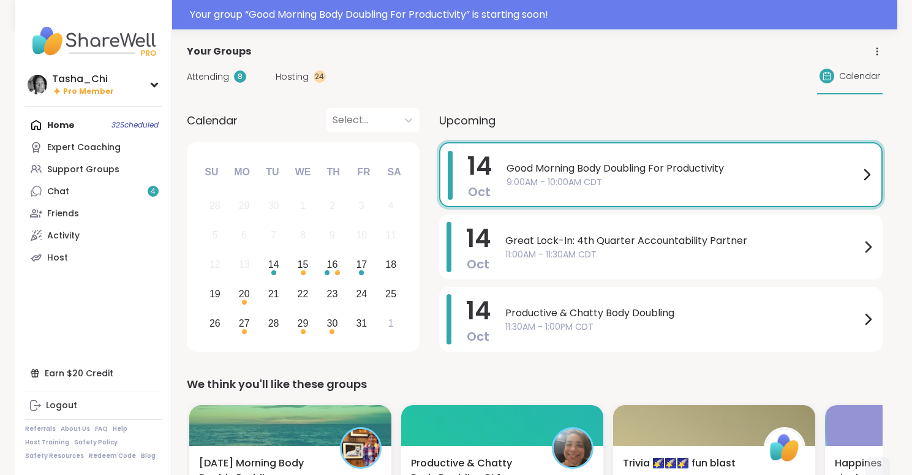 The height and width of the screenshot is (475, 912). What do you see at coordinates (215, 293) in the screenshot?
I see `div: 19` at bounding box center [215, 293].